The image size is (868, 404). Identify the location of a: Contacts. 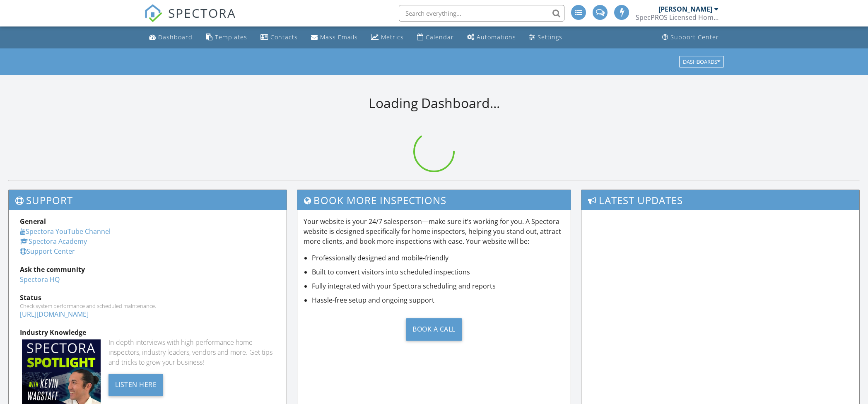
(279, 37).